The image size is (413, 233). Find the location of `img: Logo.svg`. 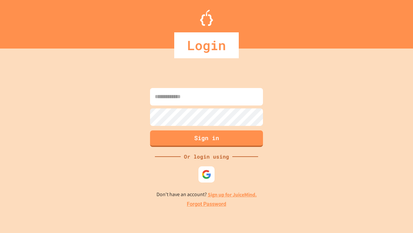

img: Logo.svg is located at coordinates (207, 18).